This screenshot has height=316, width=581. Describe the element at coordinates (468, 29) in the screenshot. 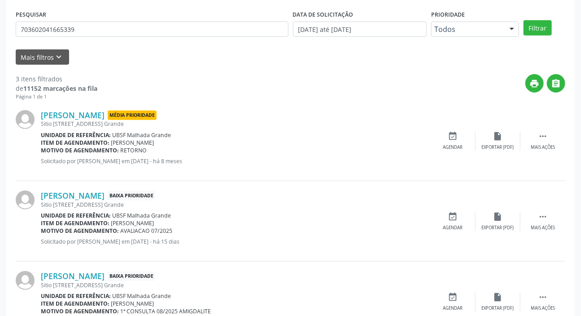

I see `span: Todos` at that location.